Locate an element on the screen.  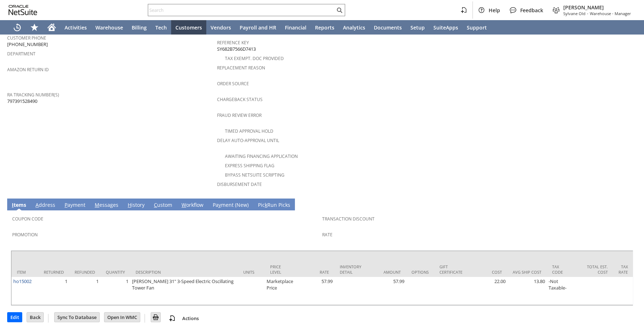
div: Gift Certificate is located at coordinates (451, 269).